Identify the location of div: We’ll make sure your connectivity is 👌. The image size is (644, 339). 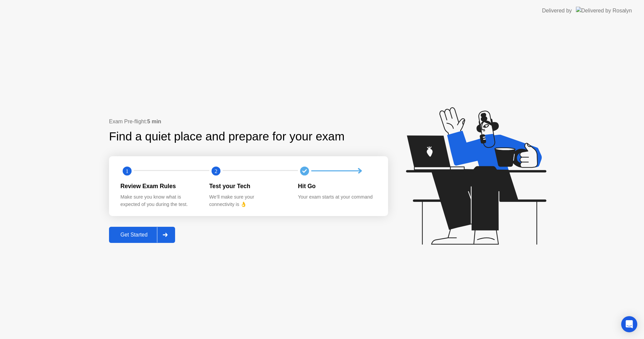
(248, 201).